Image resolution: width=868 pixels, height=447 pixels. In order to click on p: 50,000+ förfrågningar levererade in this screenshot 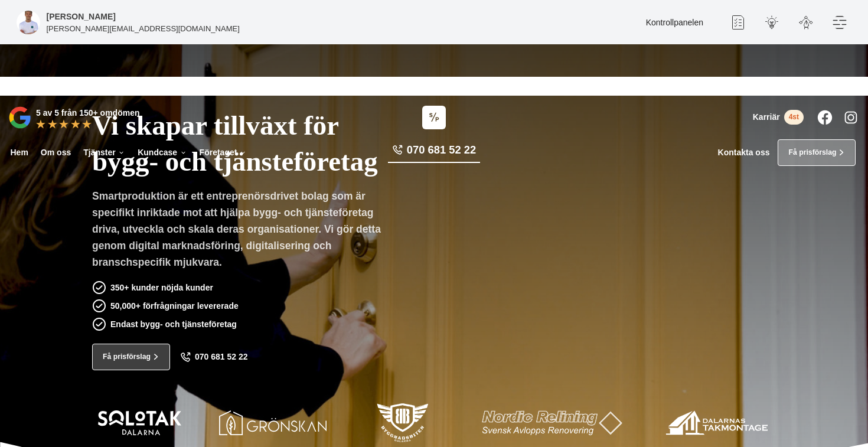, I will do `click(174, 306)`.